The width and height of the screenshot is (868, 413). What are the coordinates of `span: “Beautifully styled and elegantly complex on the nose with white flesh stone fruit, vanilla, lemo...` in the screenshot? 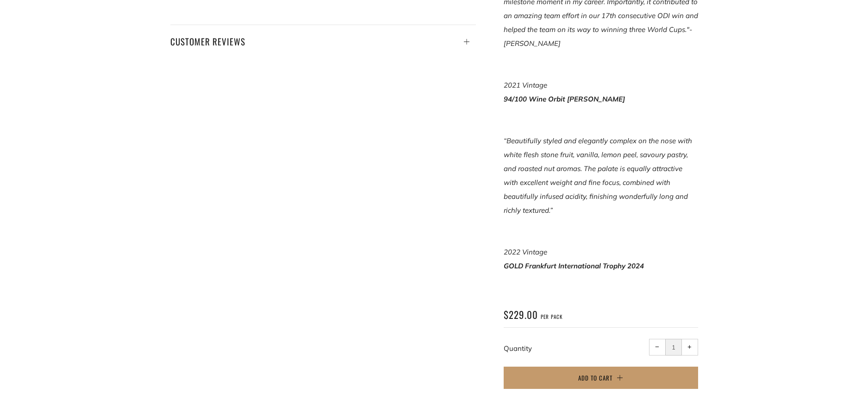 It's located at (598, 154).